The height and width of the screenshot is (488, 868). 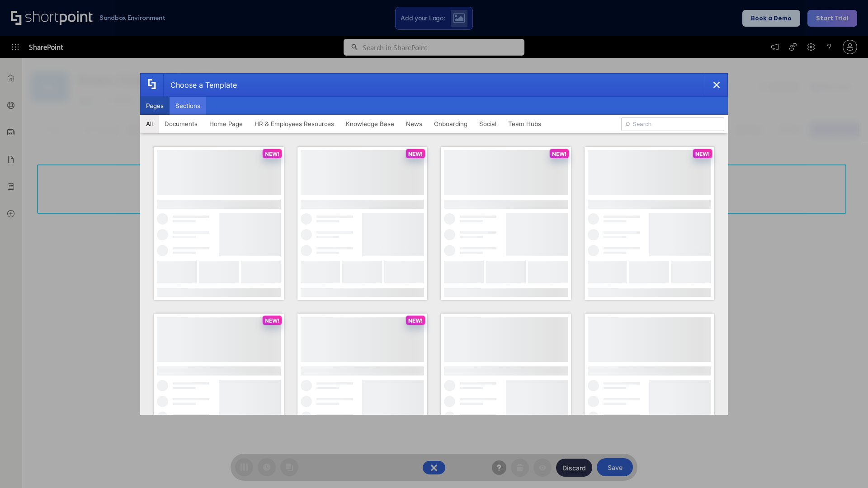 I want to click on button: Pages, so click(x=155, y=105).